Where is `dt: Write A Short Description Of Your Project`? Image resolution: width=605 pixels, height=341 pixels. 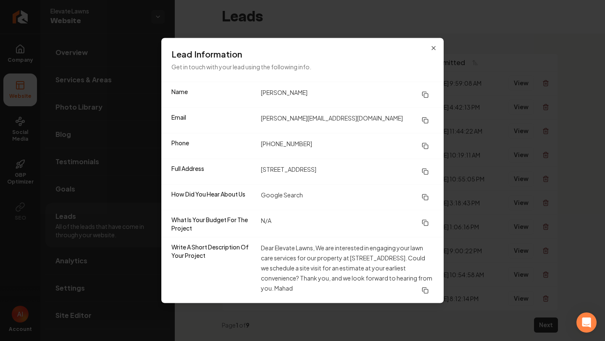
dt: Write A Short Description Of Your Project is located at coordinates (213, 271).